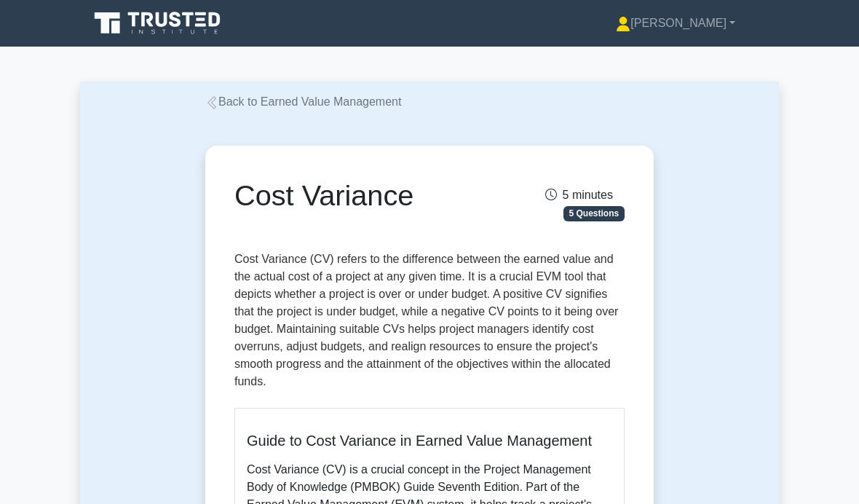 The height and width of the screenshot is (504, 859). I want to click on p: Cost Variance (CV) refers to the difference between the earned value and the actual cost of a pro..., so click(430, 323).